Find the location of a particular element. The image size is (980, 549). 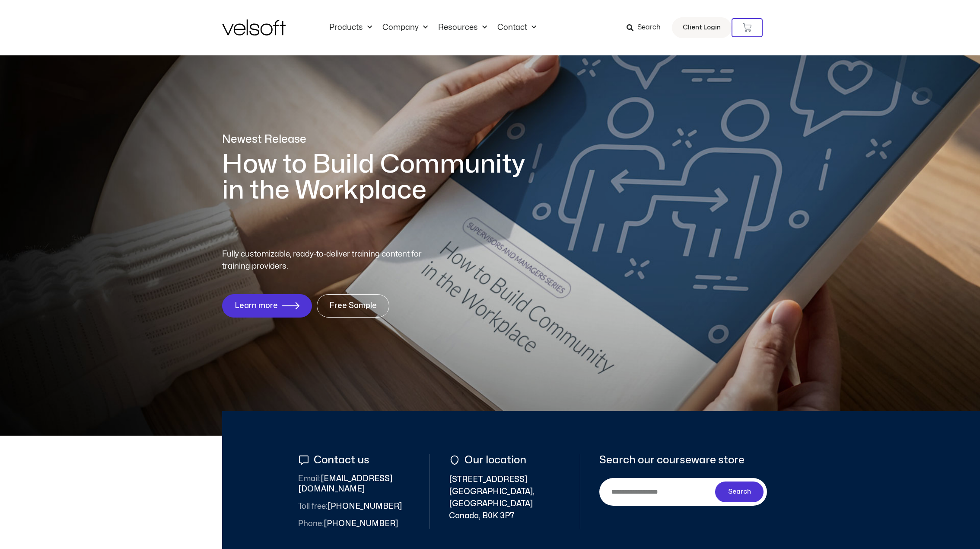

span: Learn more is located at coordinates (256, 306).